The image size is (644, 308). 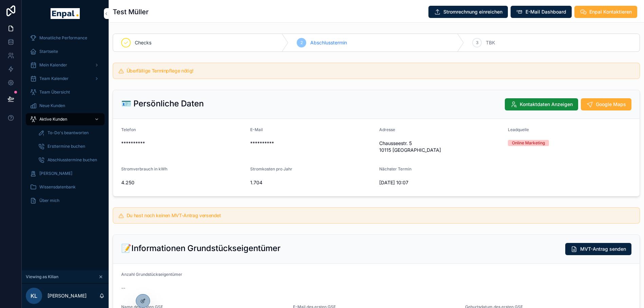 I want to click on span: Mein Kalender, so click(x=54, y=65).